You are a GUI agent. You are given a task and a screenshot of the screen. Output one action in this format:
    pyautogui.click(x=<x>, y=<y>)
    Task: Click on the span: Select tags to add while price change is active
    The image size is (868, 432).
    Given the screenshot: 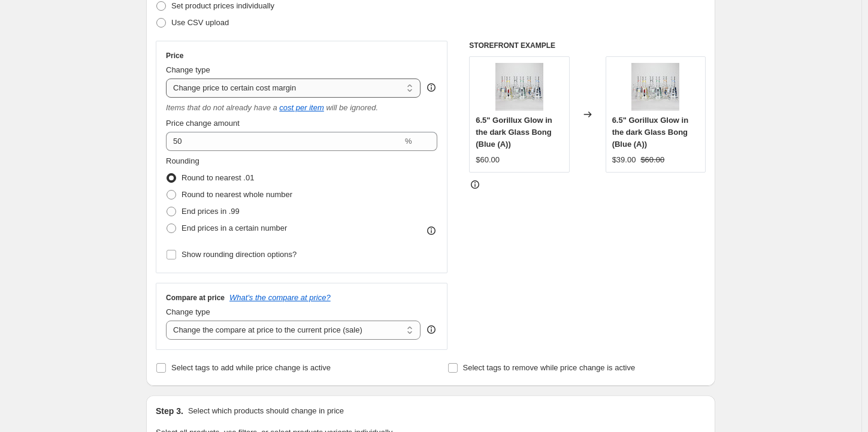 What is the action you would take?
    pyautogui.click(x=251, y=367)
    